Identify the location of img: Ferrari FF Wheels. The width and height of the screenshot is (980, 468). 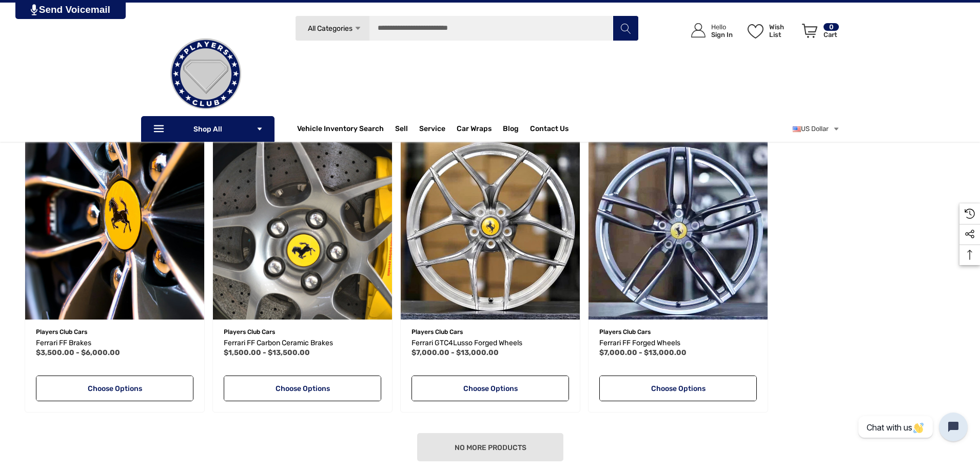
(678, 230).